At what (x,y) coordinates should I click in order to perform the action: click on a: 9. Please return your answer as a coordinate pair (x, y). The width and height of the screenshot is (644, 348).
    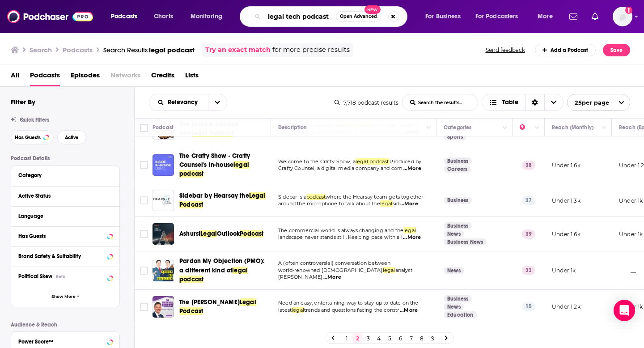
    Looking at the image, I should click on (432, 338).